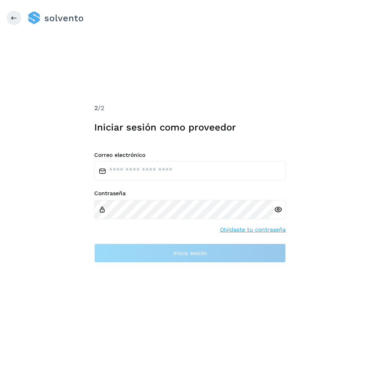  What do you see at coordinates (190, 253) in the screenshot?
I see `span: Inicia sesión` at bounding box center [190, 253].